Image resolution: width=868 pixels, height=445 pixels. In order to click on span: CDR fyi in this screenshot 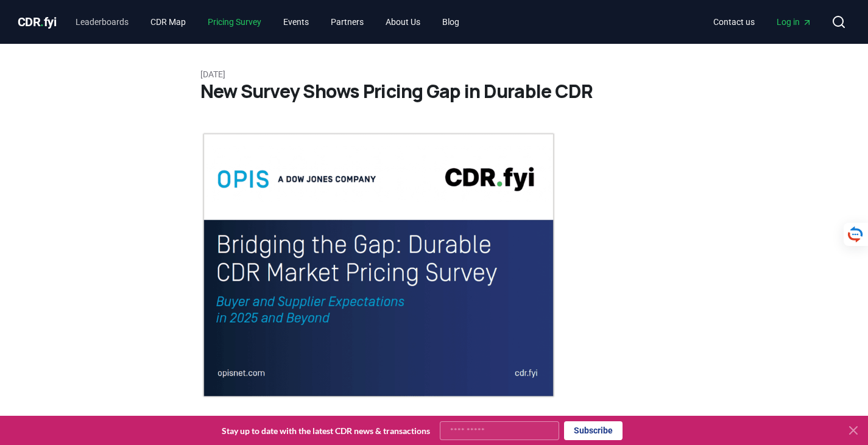, I will do `click(37, 22)`.